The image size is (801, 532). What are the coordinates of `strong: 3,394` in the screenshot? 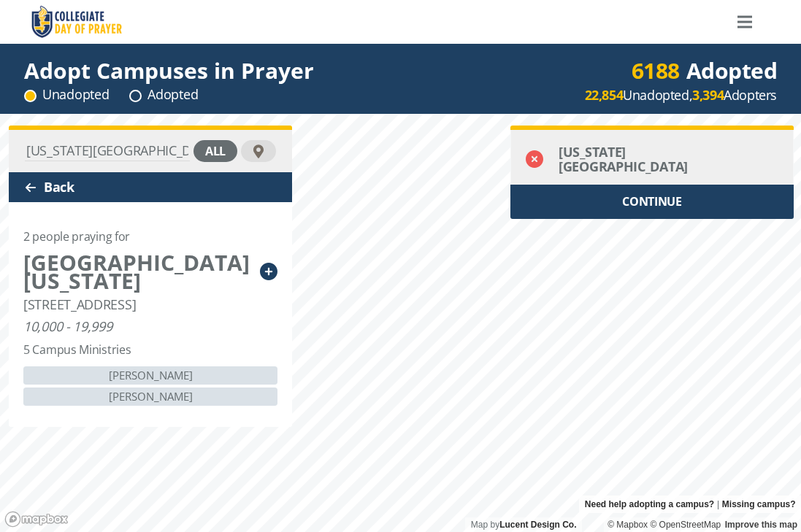 It's located at (707, 95).